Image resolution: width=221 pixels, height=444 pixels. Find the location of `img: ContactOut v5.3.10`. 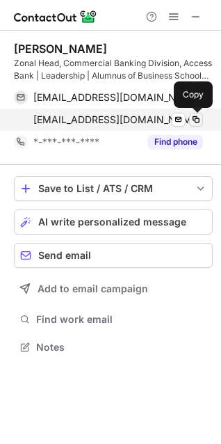

img: ContactOut v5.3.10 is located at coordinates (56, 17).